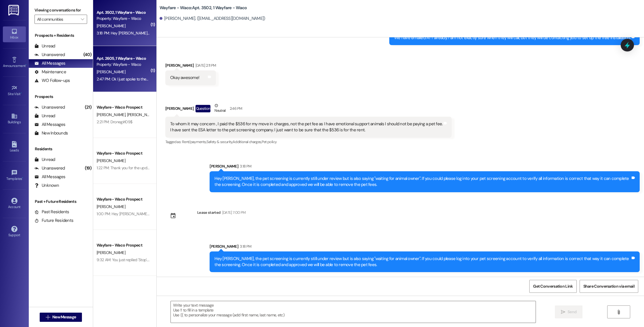 The height and width of the screenshot is (327, 644). What do you see at coordinates (306, 127) in the screenshot?
I see `div: To whom it may concern , I paid the $536 for my move in charges, not the pet fee as I have emotio...` at bounding box center [306, 127].